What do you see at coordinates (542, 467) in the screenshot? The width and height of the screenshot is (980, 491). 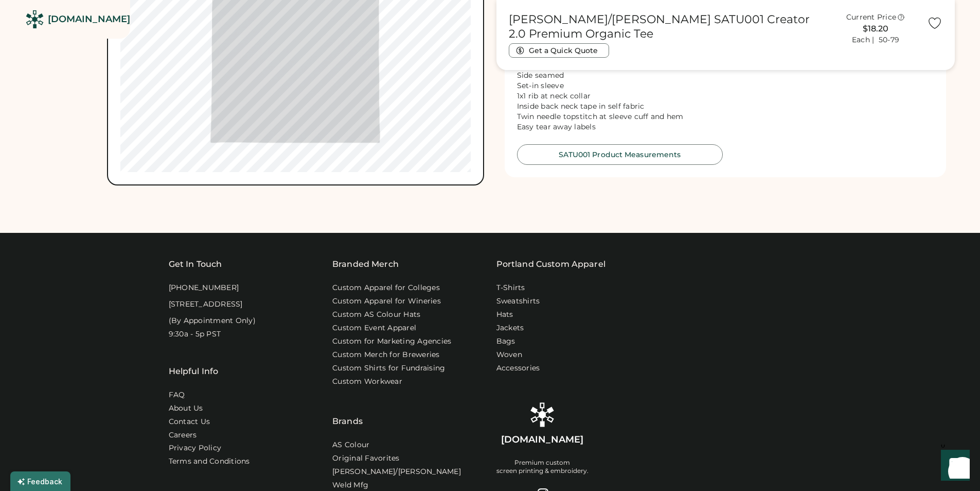 I see `div: Premium custom screen printing & embroidery.` at bounding box center [542, 467].